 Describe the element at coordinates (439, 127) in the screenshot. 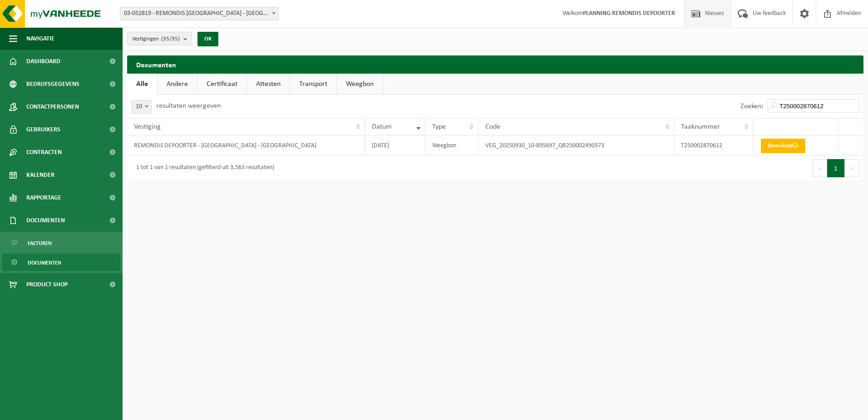

I see `span: Type` at that location.